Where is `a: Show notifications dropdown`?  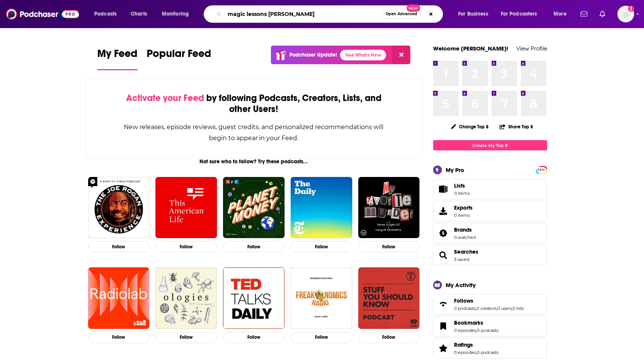 a: Show notifications dropdown is located at coordinates (602, 14).